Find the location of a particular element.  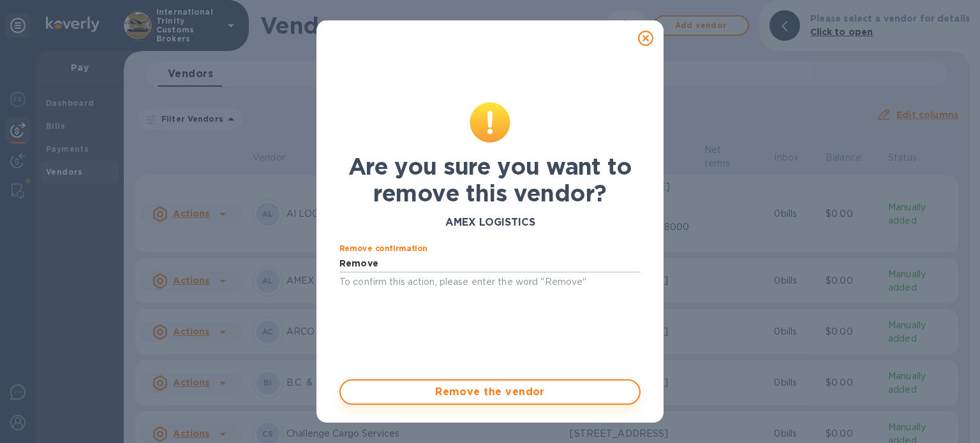

input: Enter confirmation is located at coordinates (490, 264).